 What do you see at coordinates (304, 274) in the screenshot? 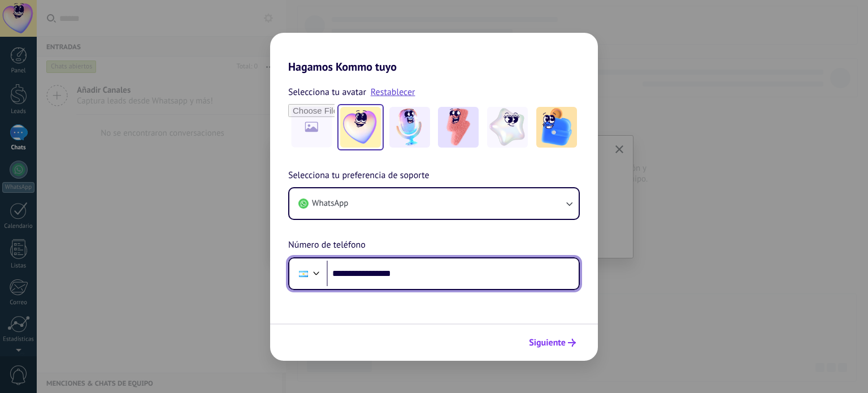
I see `div: Argentina: + 54` at bounding box center [304, 274].